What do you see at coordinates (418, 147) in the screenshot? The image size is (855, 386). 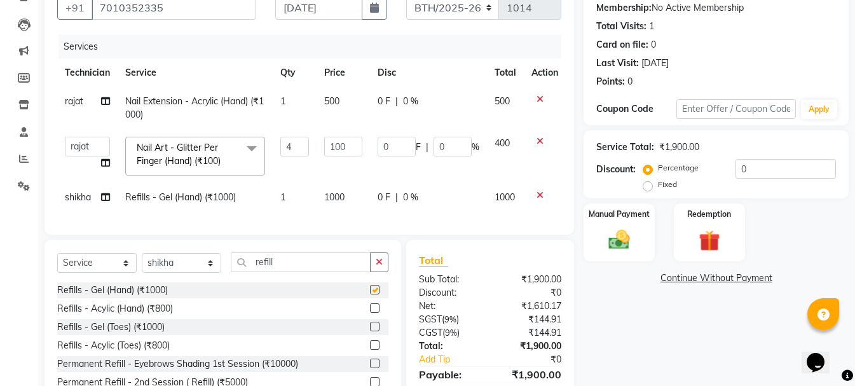 I see `span: F` at bounding box center [418, 147].